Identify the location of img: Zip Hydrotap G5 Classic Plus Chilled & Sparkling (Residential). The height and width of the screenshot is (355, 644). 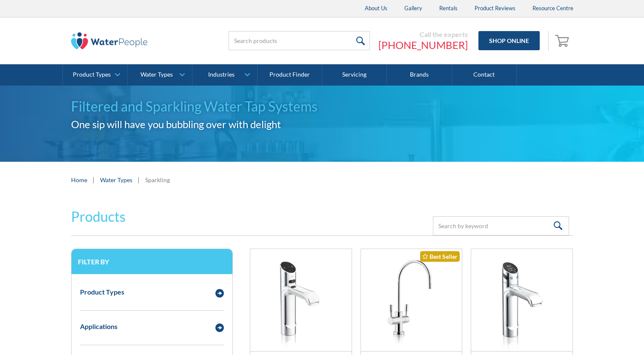
(301, 300).